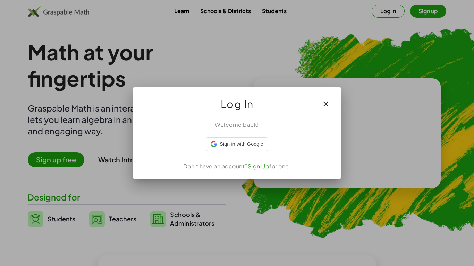  What do you see at coordinates (241, 144) in the screenshot?
I see `span: Sign in with Google` at bounding box center [241, 144].